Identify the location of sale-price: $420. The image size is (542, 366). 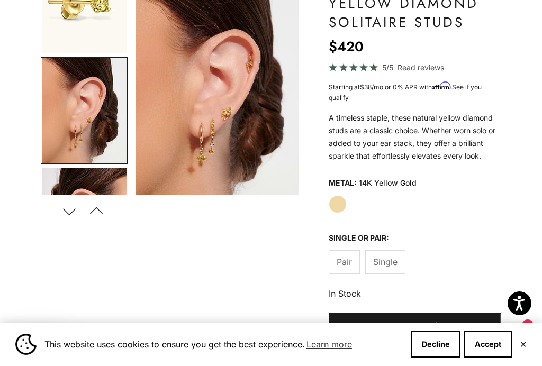
(346, 47).